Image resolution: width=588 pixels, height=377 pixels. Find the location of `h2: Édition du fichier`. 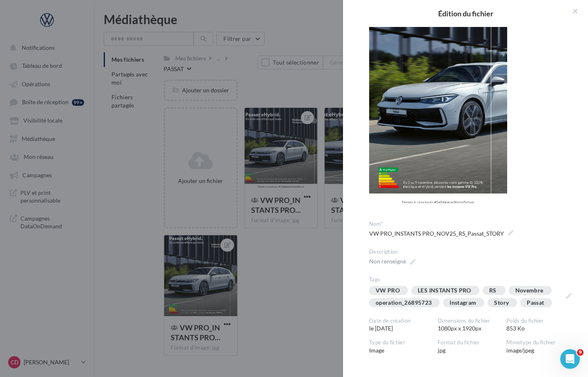

h2: Édition du fichier is located at coordinates (465, 13).